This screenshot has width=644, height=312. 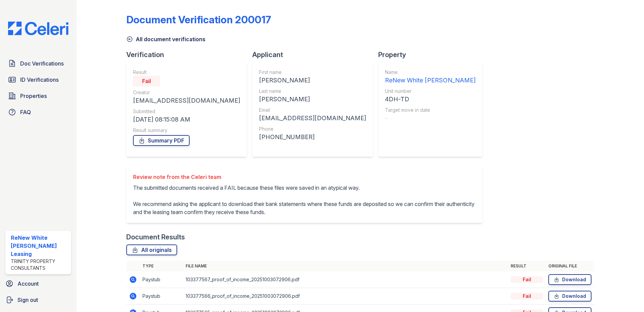 I want to click on div: Result, so click(x=187, y=72).